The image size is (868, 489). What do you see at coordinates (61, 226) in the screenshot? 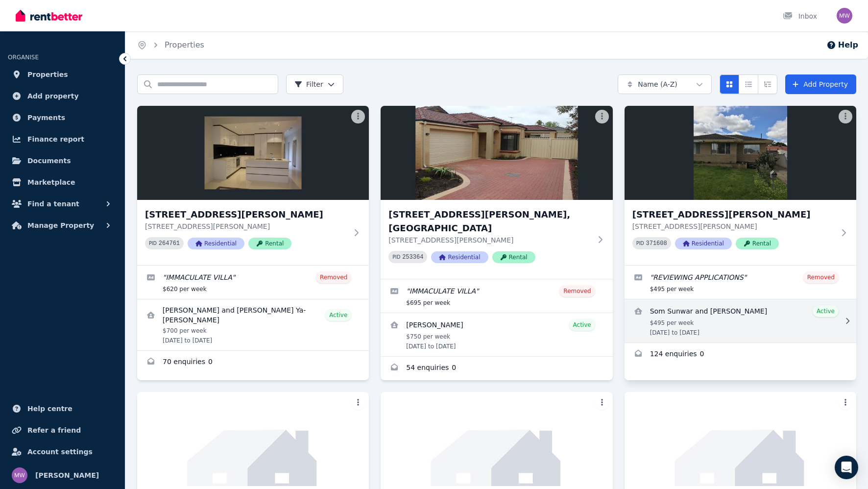
I see `span: Manage Property` at bounding box center [61, 226].